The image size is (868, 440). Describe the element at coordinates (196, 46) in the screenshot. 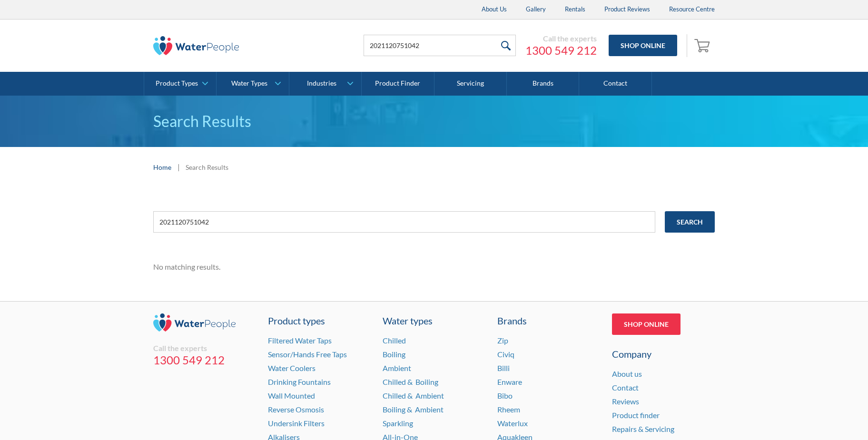

I see `img: The Water People` at that location.